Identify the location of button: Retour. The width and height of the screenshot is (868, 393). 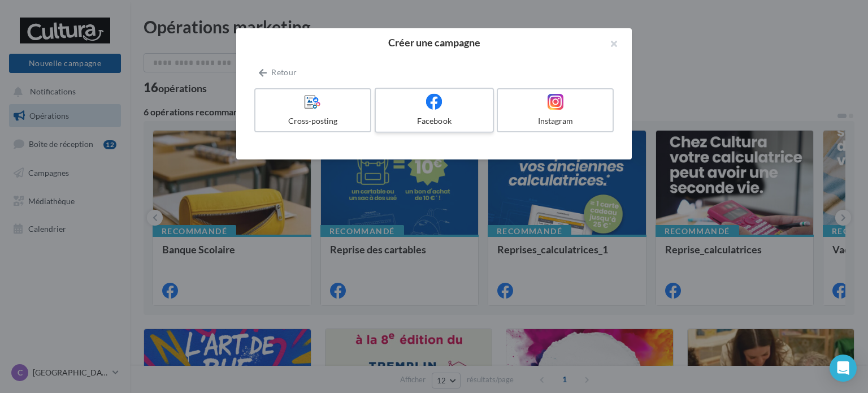
(278, 72).